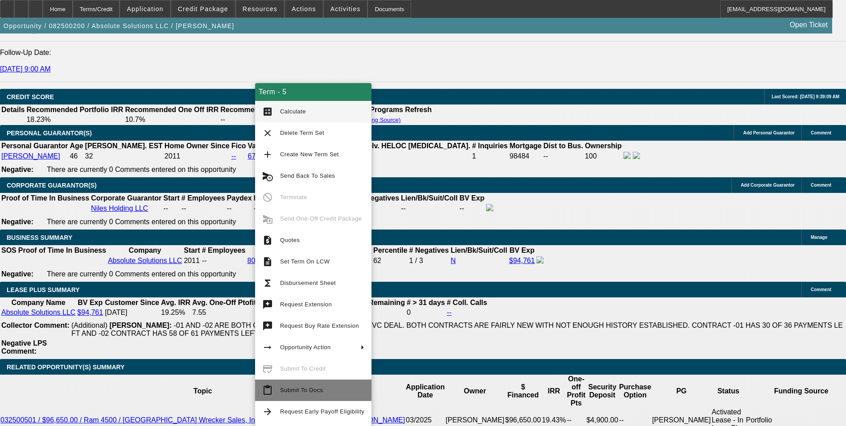 The image size is (846, 426). I want to click on span: Activities, so click(346, 9).